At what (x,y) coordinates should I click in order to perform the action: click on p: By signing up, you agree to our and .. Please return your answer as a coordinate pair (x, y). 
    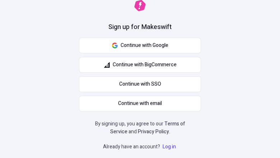
    Looking at the image, I should click on (140, 128).